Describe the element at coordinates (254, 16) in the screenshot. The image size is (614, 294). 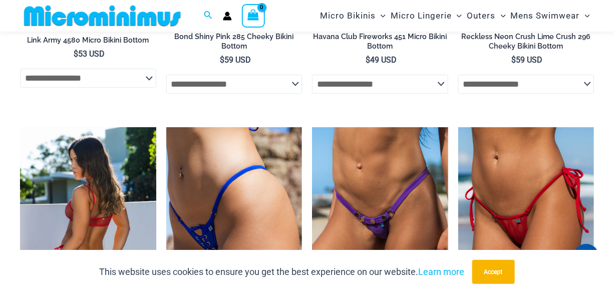
I see `a: View Shopping Cart, empty` at that location.